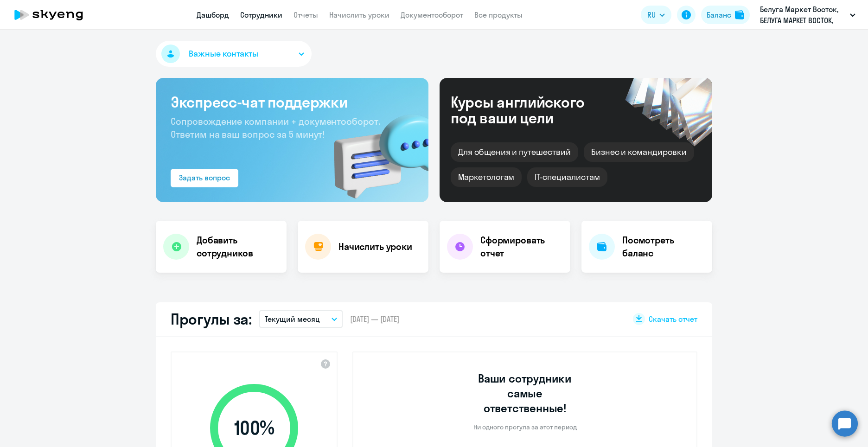 The width and height of the screenshot is (868, 447). I want to click on a: Сотрудники, so click(261, 15).